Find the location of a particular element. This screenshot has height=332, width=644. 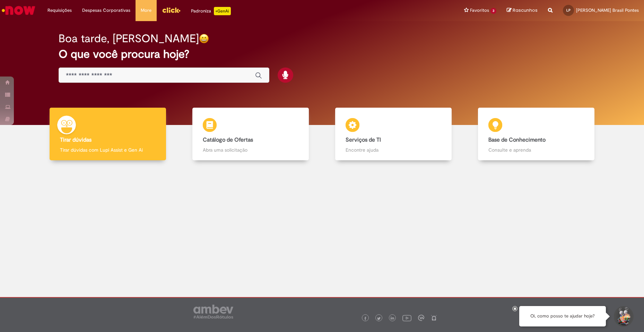

img: logo_footer_facebook.png is located at coordinates (365, 319).